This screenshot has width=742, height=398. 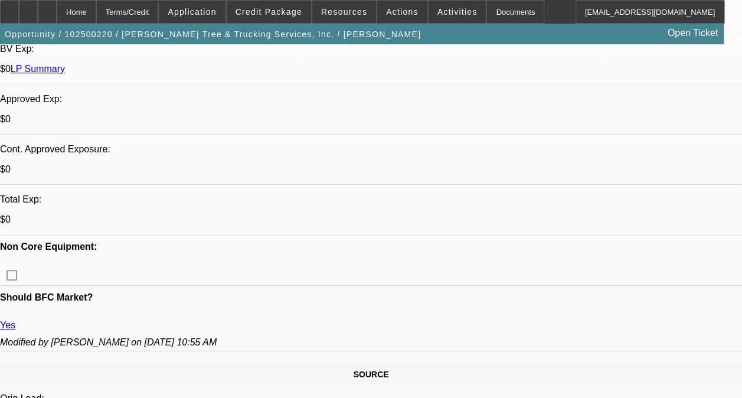 I want to click on span: Actions, so click(x=402, y=12).